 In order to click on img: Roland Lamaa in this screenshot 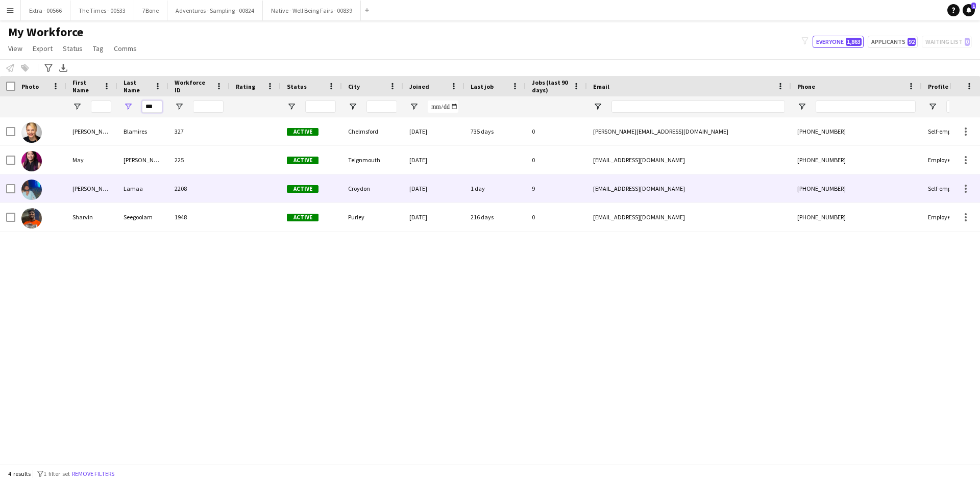, I will do `click(32, 190)`.